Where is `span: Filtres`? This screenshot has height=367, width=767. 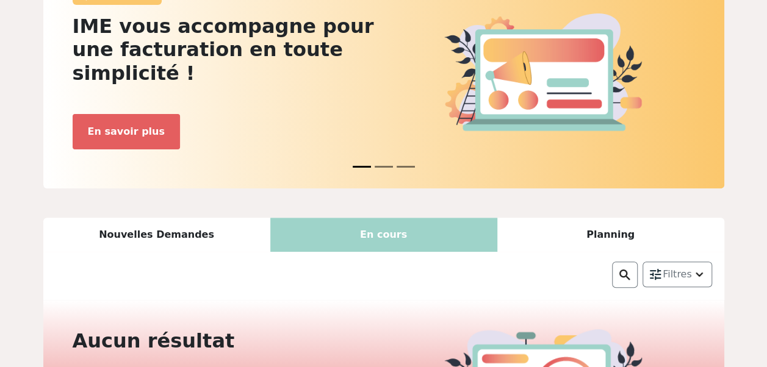
span: Filtres is located at coordinates (677, 274).